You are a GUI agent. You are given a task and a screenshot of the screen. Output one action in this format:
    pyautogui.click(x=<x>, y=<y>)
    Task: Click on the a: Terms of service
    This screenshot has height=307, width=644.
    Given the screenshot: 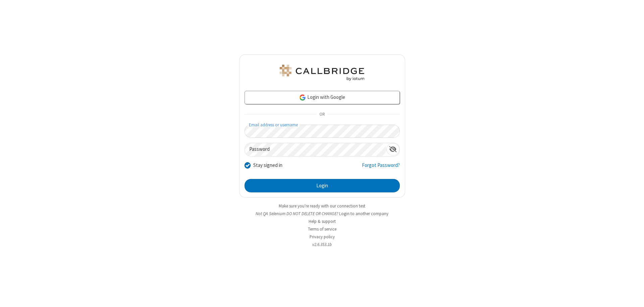 What is the action you would take?
    pyautogui.click(x=322, y=229)
    